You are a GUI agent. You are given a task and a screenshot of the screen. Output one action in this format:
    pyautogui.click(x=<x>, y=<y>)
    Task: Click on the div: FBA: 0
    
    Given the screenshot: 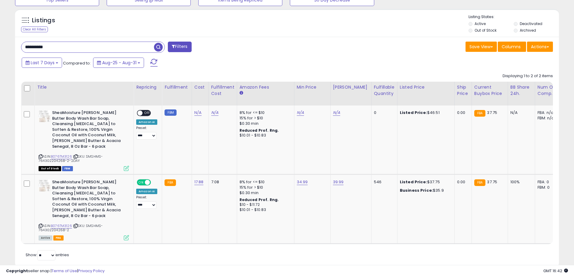 What is the action you would take?
    pyautogui.click(x=547, y=182)
    